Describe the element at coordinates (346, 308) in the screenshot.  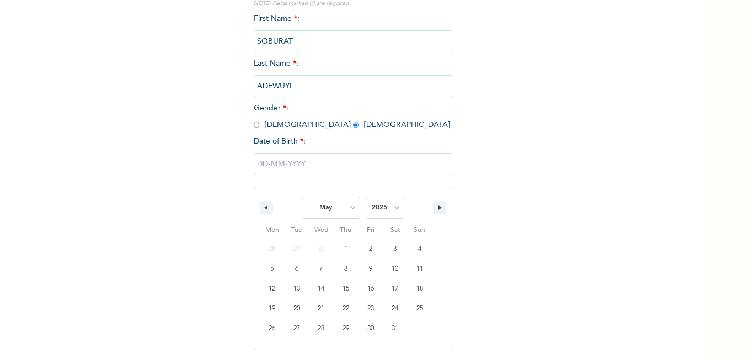
I see `span: 22` at that location.